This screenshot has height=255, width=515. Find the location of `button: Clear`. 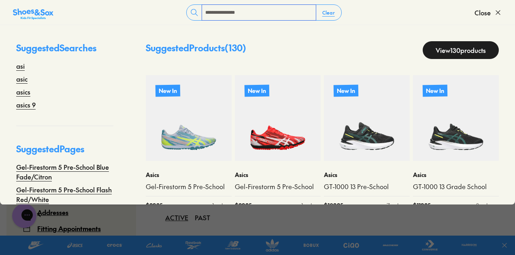

button: Clear is located at coordinates (328, 13).